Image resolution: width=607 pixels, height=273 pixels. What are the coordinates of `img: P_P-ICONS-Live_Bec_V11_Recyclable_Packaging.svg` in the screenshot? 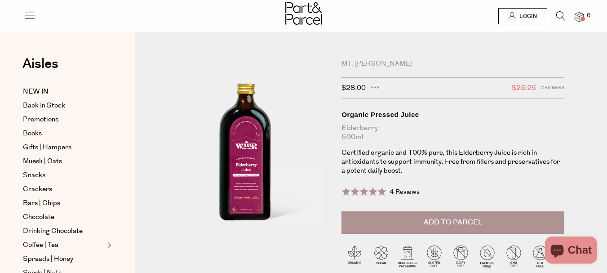 It's located at (407, 256).